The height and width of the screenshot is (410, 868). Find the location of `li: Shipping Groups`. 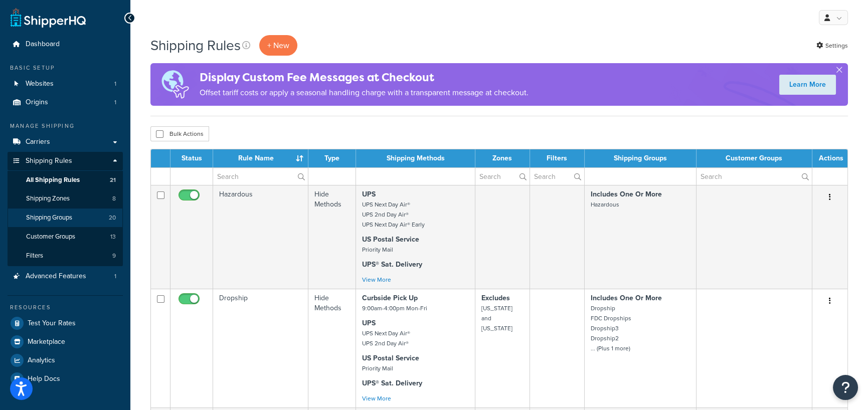

li: Shipping Groups is located at coordinates (65, 218).